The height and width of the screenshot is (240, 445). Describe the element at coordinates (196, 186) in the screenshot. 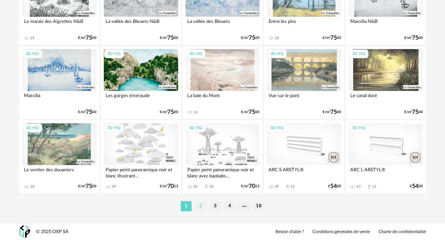

I see `div: 35` at that location.